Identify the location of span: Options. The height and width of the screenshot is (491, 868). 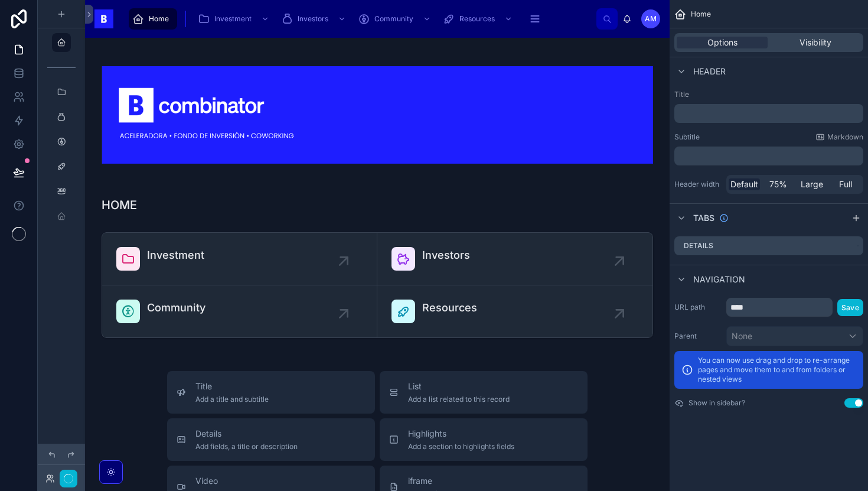
(722, 42).